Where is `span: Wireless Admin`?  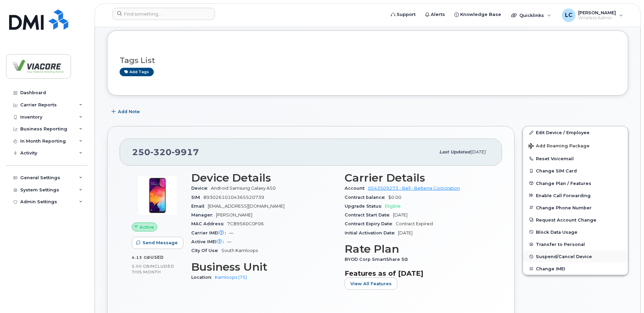
span: Wireless Admin is located at coordinates (597, 18).